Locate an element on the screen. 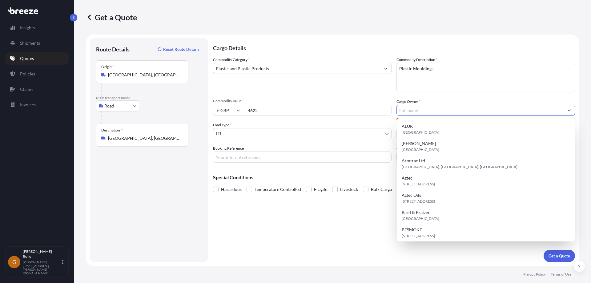 The width and height of the screenshot is (591, 283). p: Cargo Details is located at coordinates (394, 47).